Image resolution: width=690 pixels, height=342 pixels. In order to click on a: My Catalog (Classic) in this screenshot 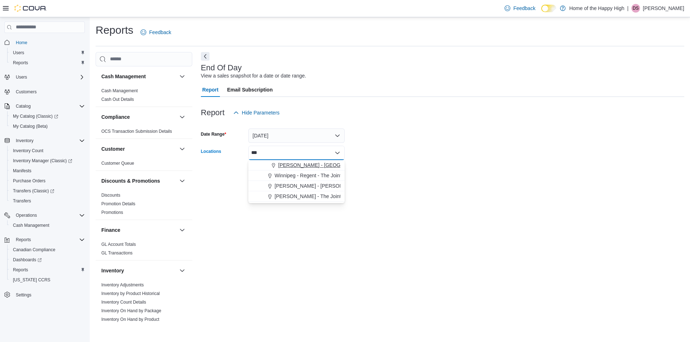, I will do `click(36, 116)`.